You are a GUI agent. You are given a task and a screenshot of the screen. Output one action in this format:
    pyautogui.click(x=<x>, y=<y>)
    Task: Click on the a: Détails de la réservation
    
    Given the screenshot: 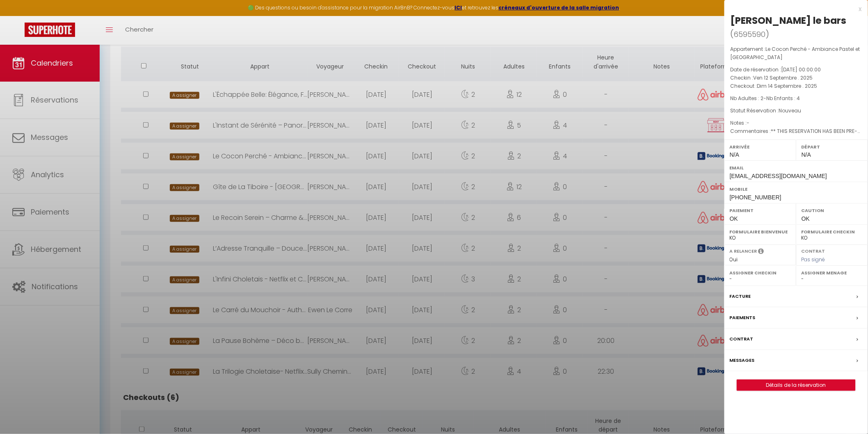 What is the action you would take?
    pyautogui.click(x=796, y=385)
    